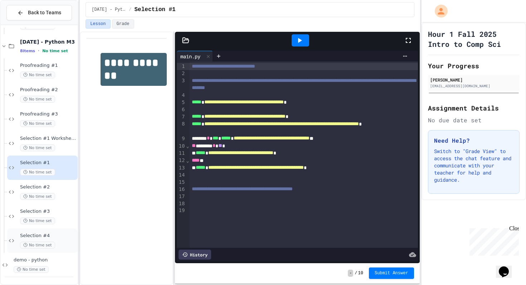  Describe the element at coordinates (181, 153) in the screenshot. I see `div: 11` at that location.